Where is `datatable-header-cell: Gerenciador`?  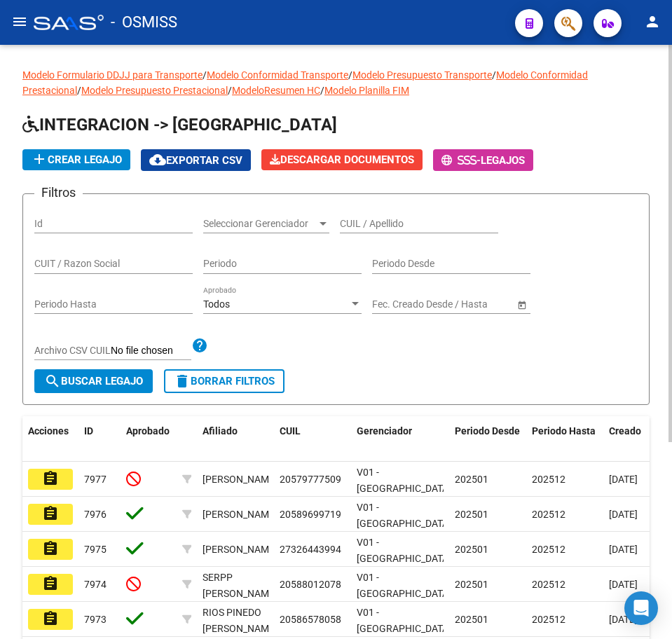 datatable-header-cell: Gerenciador is located at coordinates (400, 439).